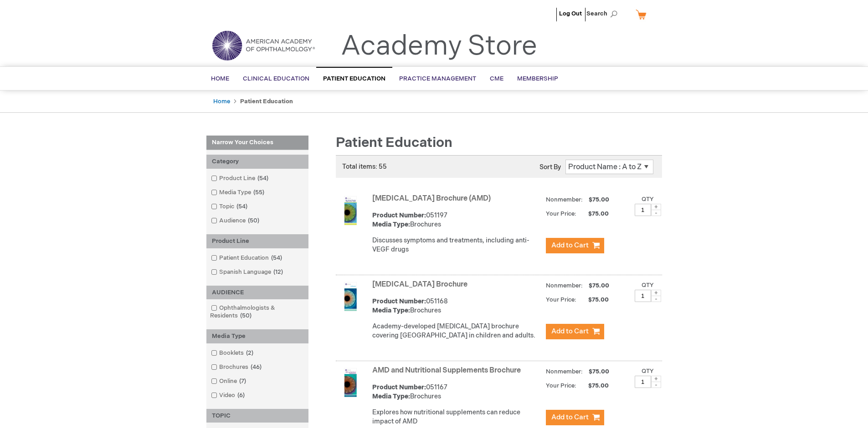 This screenshot has height=428, width=868. Describe the element at coordinates (241, 395) in the screenshot. I see `span: 6` at that location.